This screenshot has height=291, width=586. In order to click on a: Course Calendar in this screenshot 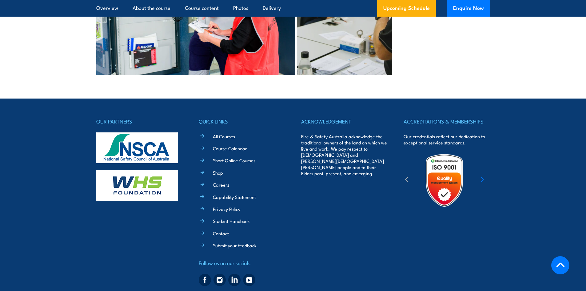, I will do `click(230, 148)`.